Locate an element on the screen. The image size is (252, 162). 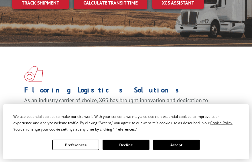
img: xgs-icon-total-supply-chain-intelligence-red is located at coordinates (34, 74).